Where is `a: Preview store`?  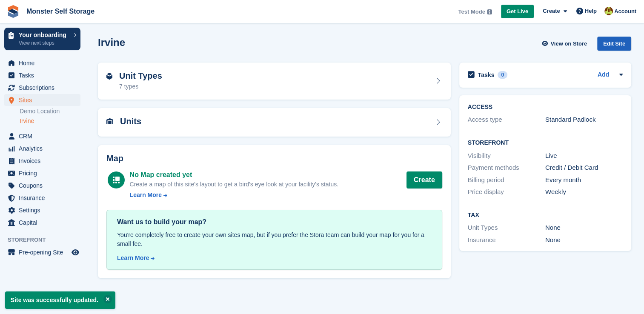 a: Preview store is located at coordinates (75, 252).